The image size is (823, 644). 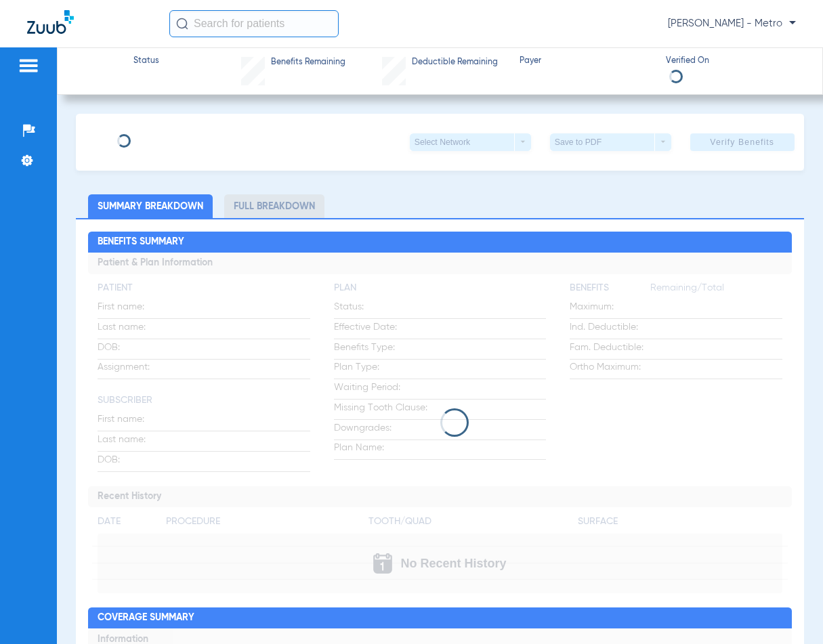 What do you see at coordinates (308, 63) in the screenshot?
I see `span: Benefits Remaining` at bounding box center [308, 63].